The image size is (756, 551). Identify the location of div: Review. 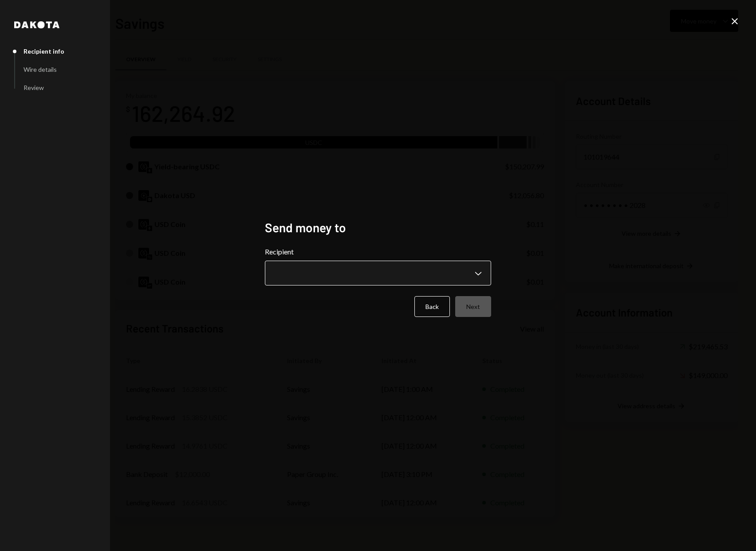
(34, 87).